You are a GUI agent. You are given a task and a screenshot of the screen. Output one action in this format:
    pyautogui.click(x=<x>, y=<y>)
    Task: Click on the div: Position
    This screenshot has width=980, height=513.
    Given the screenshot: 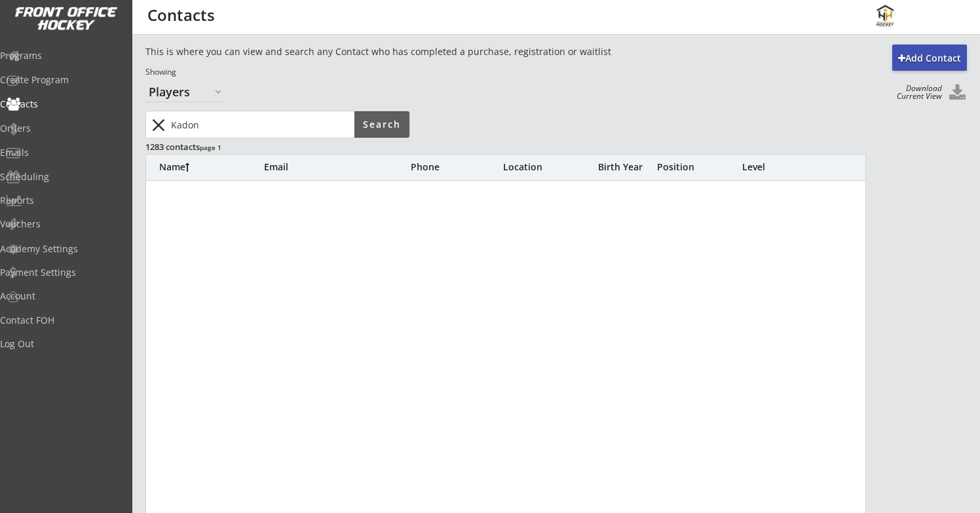 What is the action you would take?
    pyautogui.click(x=696, y=167)
    